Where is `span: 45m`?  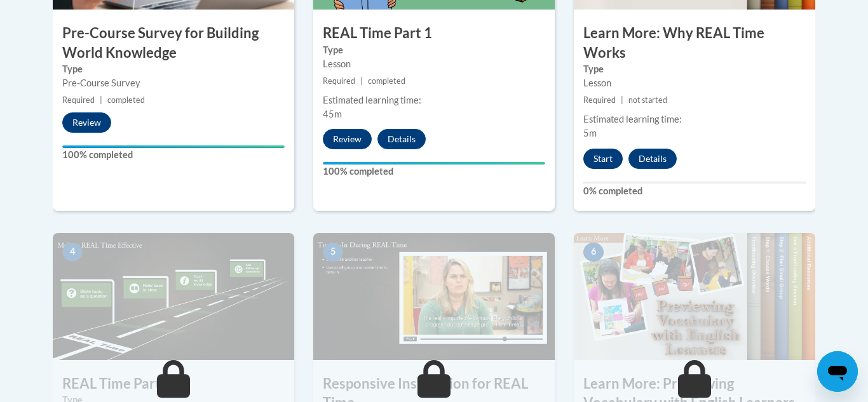
span: 45m is located at coordinates (332, 113).